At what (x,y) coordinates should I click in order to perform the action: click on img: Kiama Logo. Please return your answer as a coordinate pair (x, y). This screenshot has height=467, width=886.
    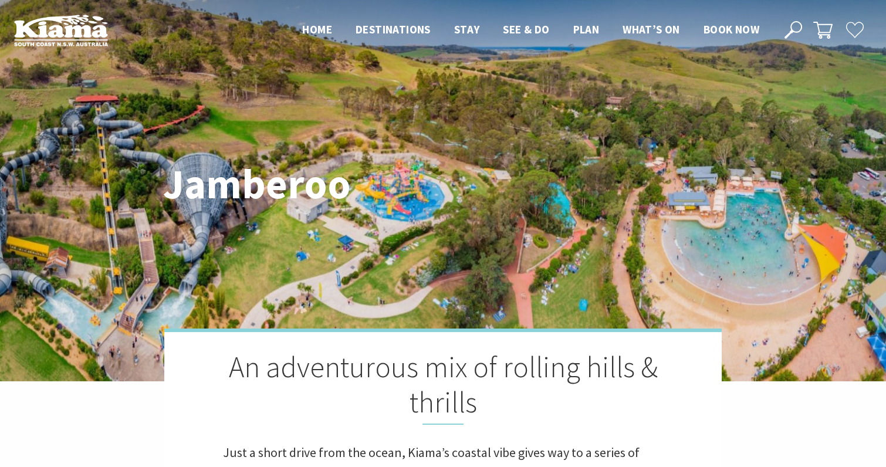
    Looking at the image, I should click on (61, 30).